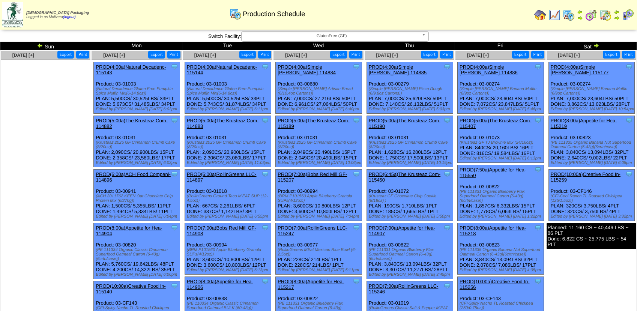  Describe the element at coordinates (410, 141) in the screenshot. I see `div: Product: 03-01031 PLAN: 1,628CS / 16,280LBS / 12PLT DONE: 1,750CS / 17,500LBS / 13PLT` at that location.